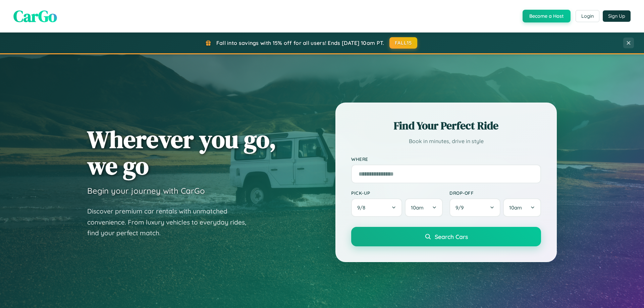  I want to click on span: 9 / 8, so click(363, 208).